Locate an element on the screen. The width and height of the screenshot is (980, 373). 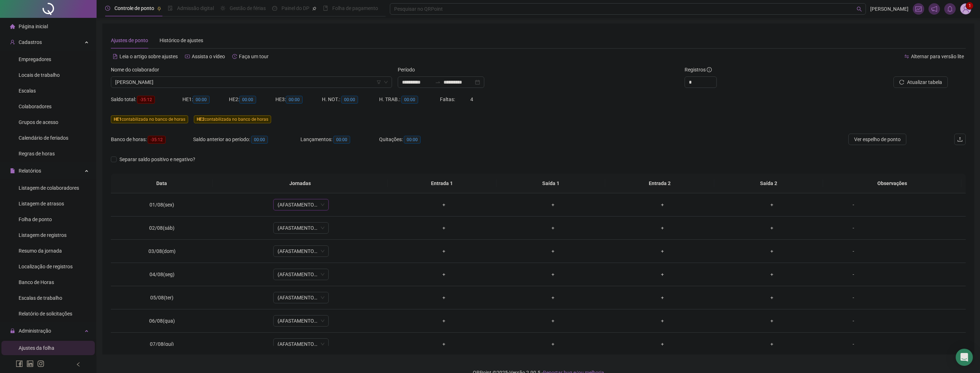
span: file-done is located at coordinates (171, 8).